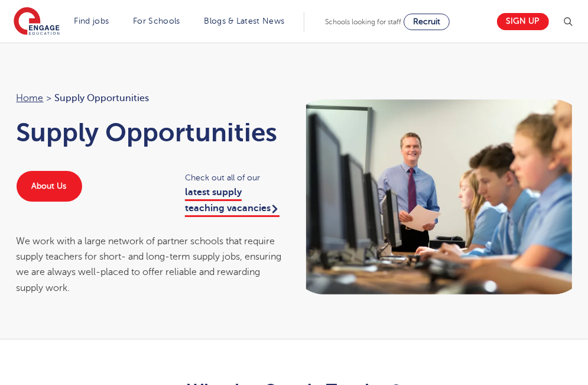 Image resolution: width=588 pixels, height=385 pixels. What do you see at coordinates (523, 21) in the screenshot?
I see `a: Sign up` at bounding box center [523, 21].